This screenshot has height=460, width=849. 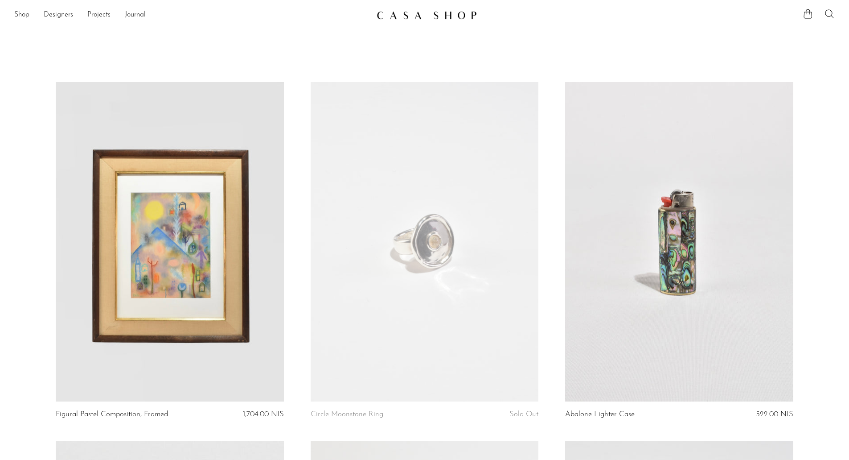 I want to click on a: Circle Moonstone Ring, so click(x=347, y=414).